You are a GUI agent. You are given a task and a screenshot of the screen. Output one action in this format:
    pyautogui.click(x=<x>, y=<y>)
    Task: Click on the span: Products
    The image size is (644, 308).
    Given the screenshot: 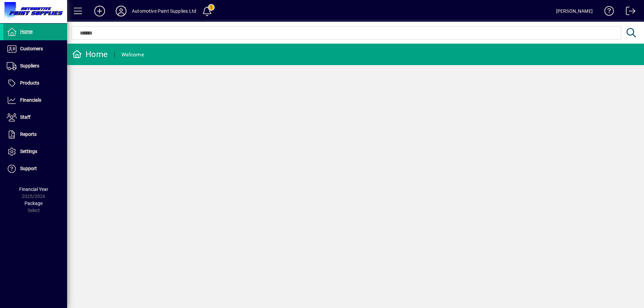 What is the action you would take?
    pyautogui.click(x=29, y=83)
    